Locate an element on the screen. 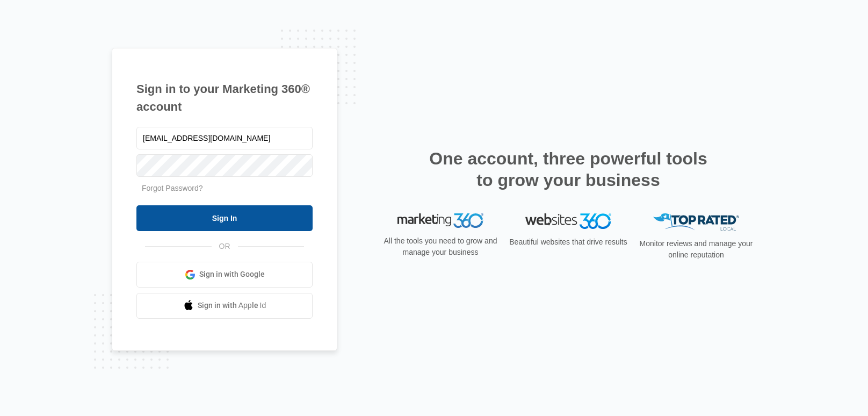 The width and height of the screenshot is (868, 416). h1: Sign in to your Marketing 360® account is located at coordinates (225, 98).